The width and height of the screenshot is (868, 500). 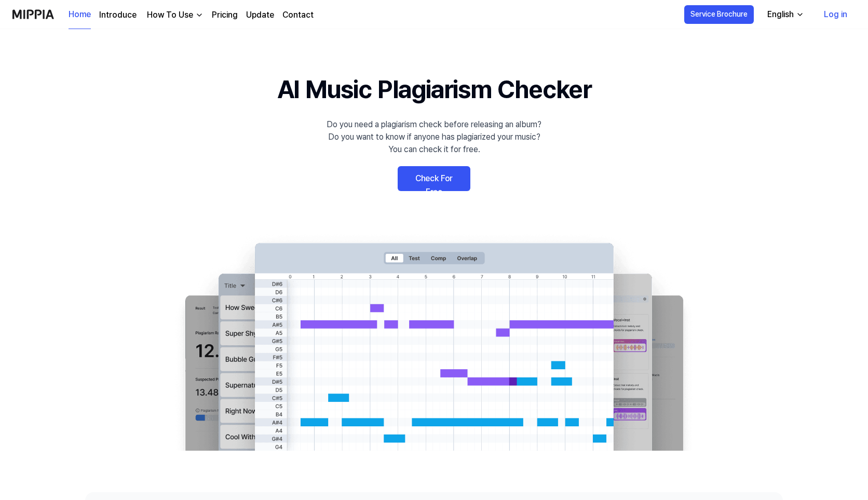 What do you see at coordinates (434, 342) in the screenshot?
I see `img: main Image` at bounding box center [434, 342].